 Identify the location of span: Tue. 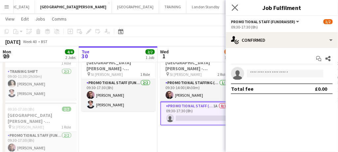
(86, 52).